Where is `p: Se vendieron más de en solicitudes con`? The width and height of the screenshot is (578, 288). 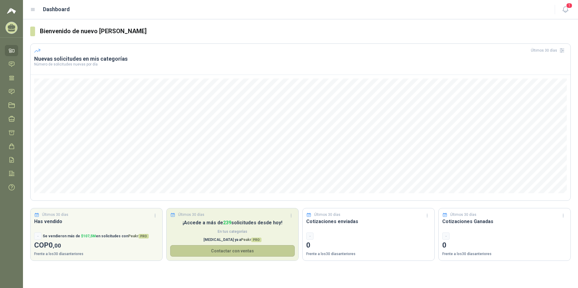
p: Se vendieron más de en solicitudes con is located at coordinates (96, 236).